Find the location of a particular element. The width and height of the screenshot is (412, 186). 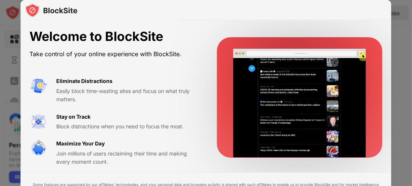

div: Join millions of users reclaiming their time and making every moment count. is located at coordinates (127, 158).